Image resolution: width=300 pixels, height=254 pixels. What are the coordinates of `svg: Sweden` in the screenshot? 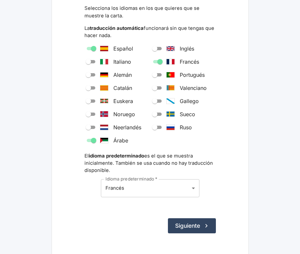 It's located at (170, 114).